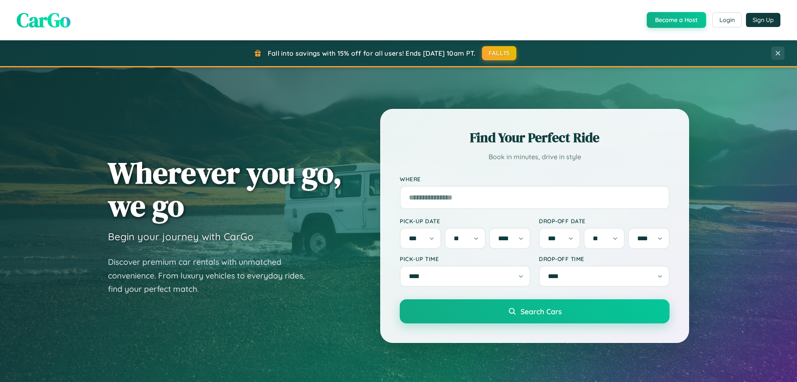  I want to click on h2: Find Your Perfect Ride, so click(535, 137).